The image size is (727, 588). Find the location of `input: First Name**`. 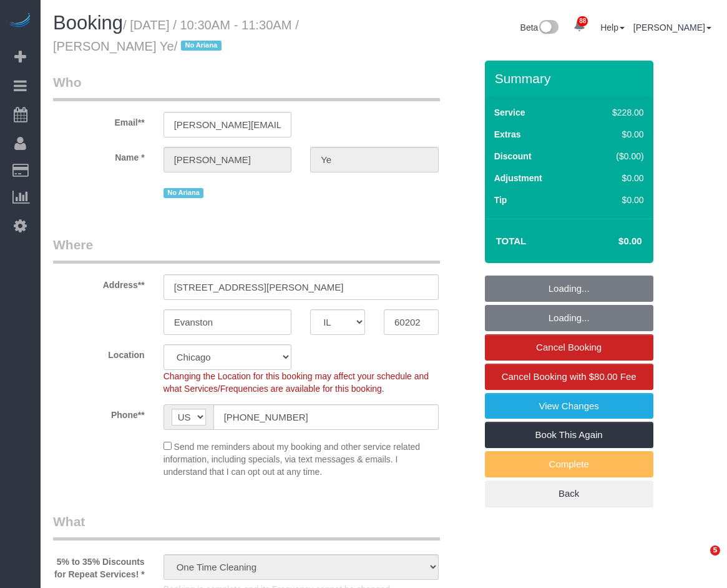

input: First Name** is located at coordinates (228, 159).